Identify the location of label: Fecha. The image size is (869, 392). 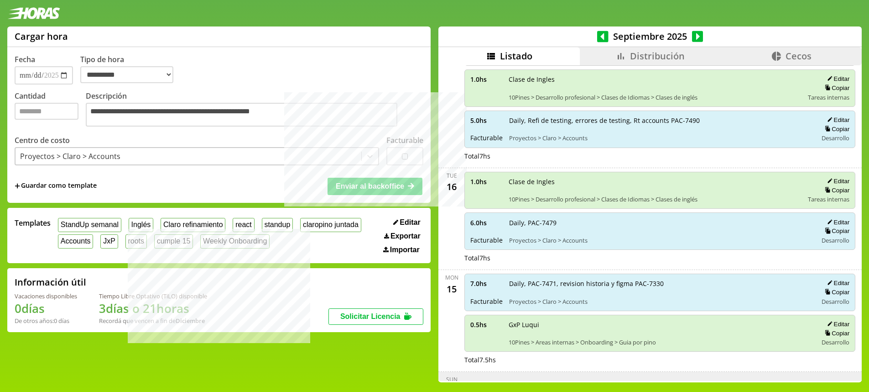
(25, 59).